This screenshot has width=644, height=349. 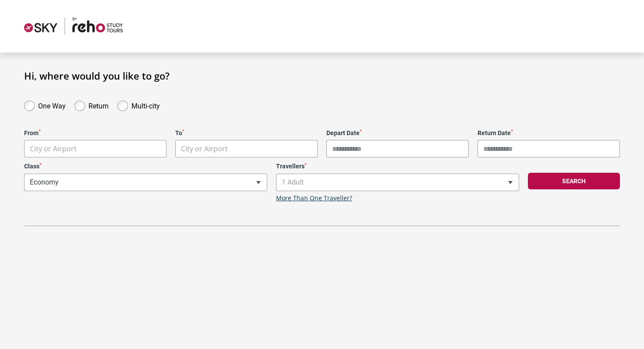 What do you see at coordinates (145, 166) in the screenshot?
I see `label: Class` at bounding box center [145, 166].